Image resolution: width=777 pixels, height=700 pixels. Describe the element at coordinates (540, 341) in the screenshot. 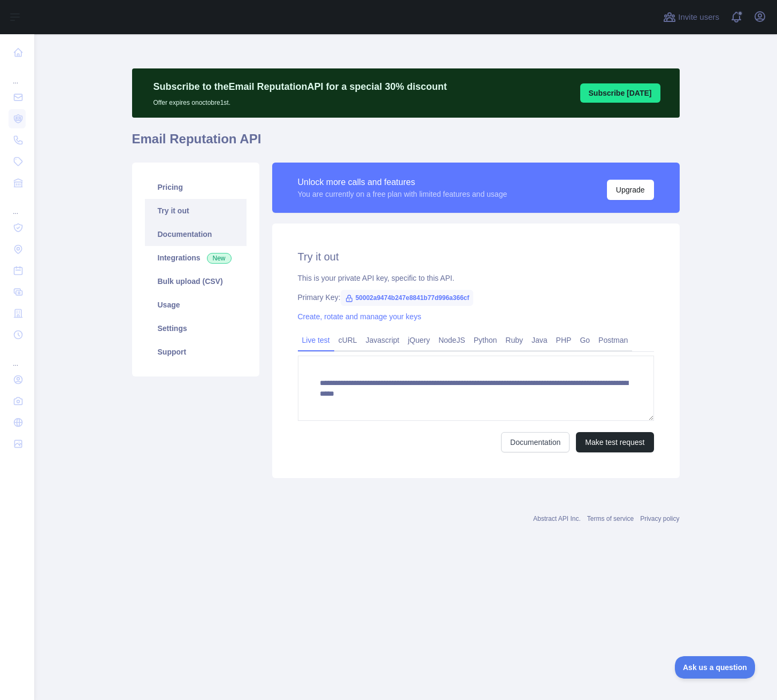

I see `a: Java` at that location.